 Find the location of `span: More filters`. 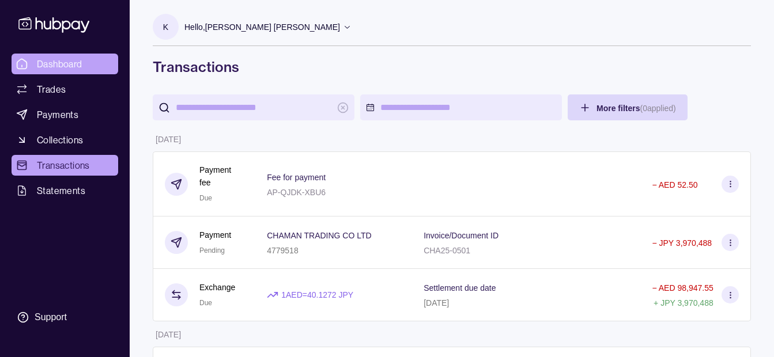

span: More filters is located at coordinates (636, 108).